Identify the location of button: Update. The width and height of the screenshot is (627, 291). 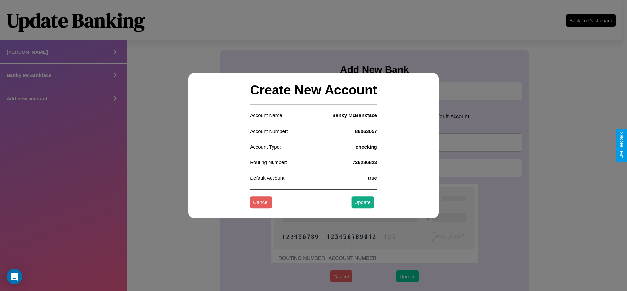
(362, 202).